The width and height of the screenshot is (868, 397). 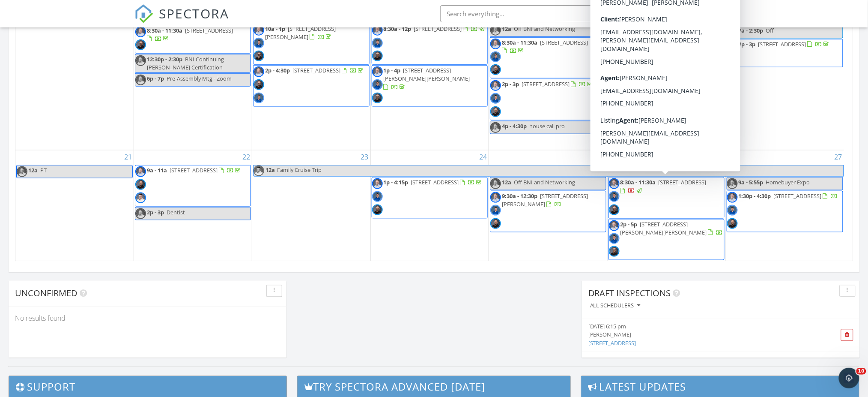 I want to click on span: house call pro, so click(x=547, y=126).